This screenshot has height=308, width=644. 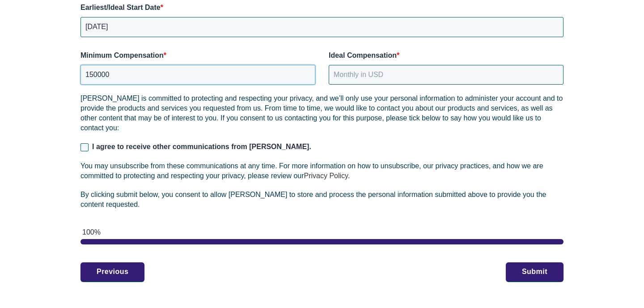 I want to click on a: Privacy Policy, so click(x=326, y=176).